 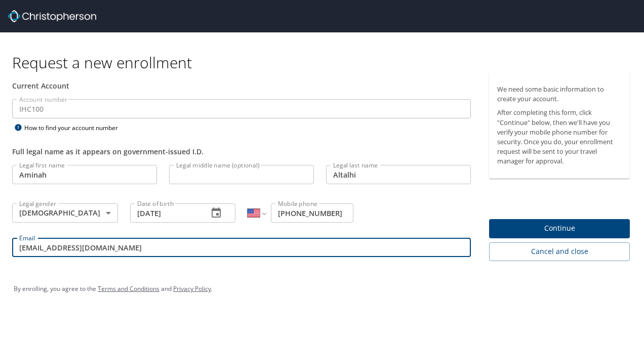 What do you see at coordinates (322, 289) in the screenshot?
I see `div: By enrolling, you agree to the and .` at bounding box center [322, 289].